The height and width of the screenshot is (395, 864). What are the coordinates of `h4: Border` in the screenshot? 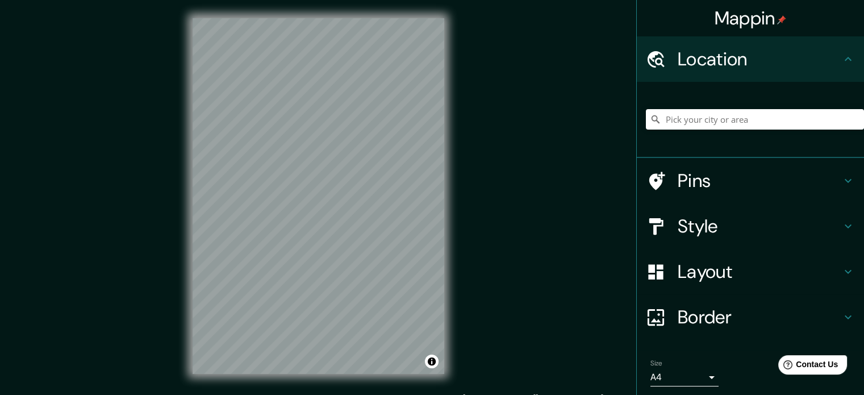 It's located at (760, 317).